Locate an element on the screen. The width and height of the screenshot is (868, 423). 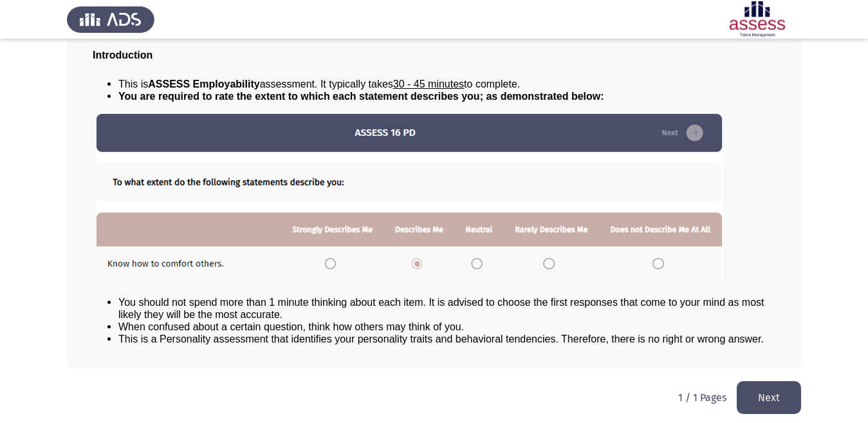
img: Assessment logo of ASSESS Employability - EBI is located at coordinates (758, 19).